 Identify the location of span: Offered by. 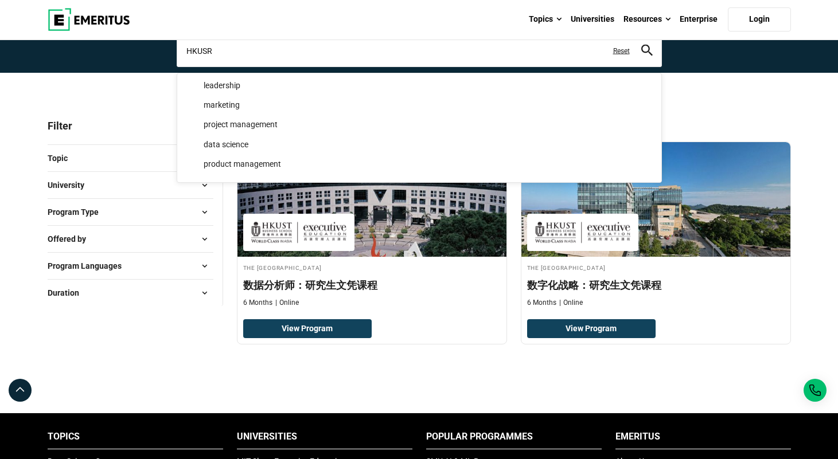
(71, 239).